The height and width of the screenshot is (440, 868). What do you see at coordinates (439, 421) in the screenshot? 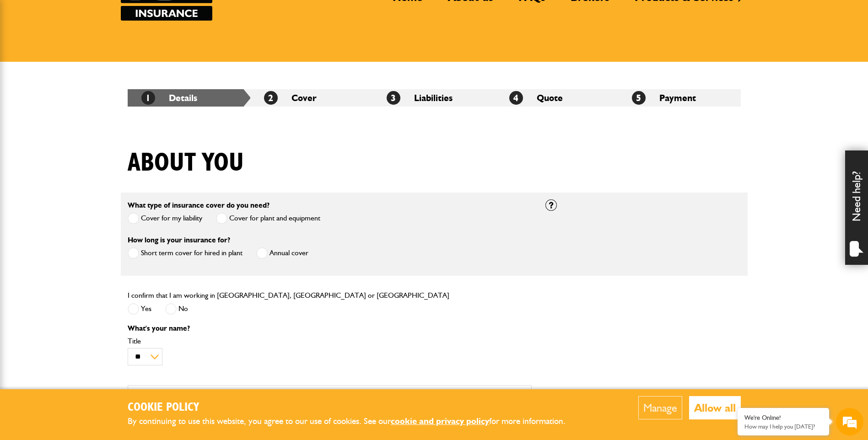
I see `a: cookie and privacy policy` at bounding box center [439, 421].